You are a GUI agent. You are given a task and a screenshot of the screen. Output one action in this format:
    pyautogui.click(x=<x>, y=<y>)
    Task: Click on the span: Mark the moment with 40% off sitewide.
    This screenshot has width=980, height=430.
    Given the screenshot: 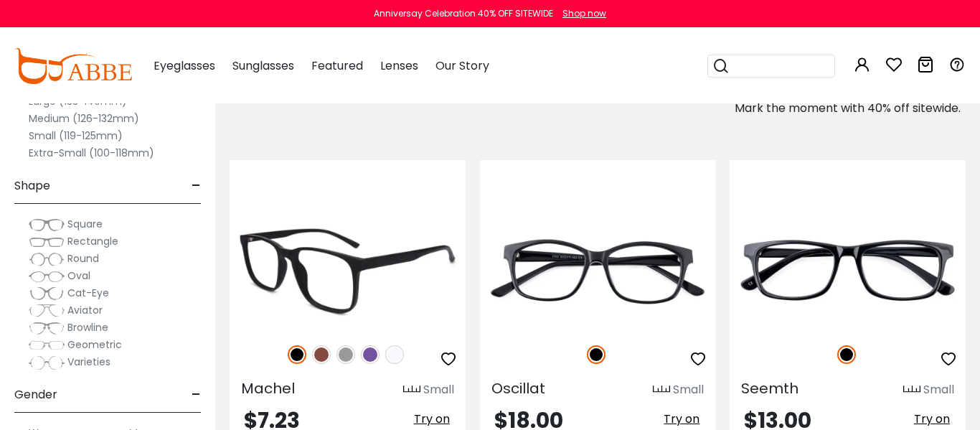 What is the action you would take?
    pyautogui.click(x=847, y=108)
    